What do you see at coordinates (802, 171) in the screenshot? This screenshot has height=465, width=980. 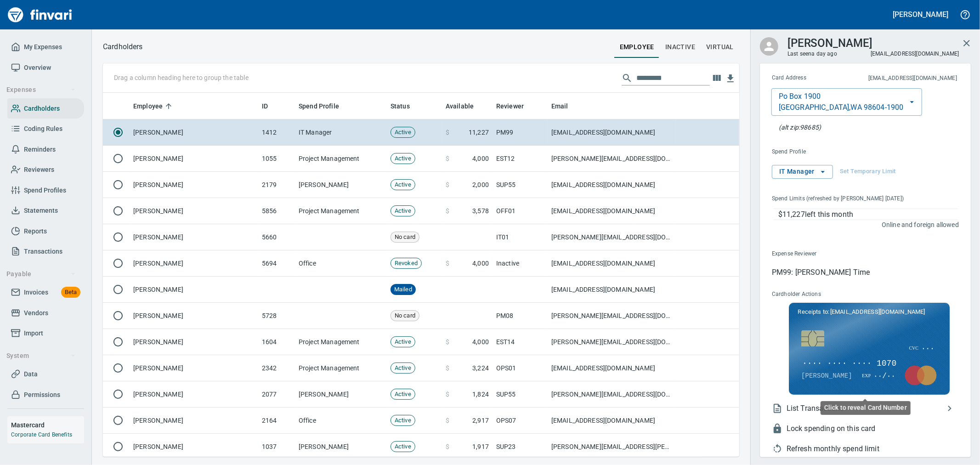 I see `span: IT Manager` at bounding box center [802, 171].